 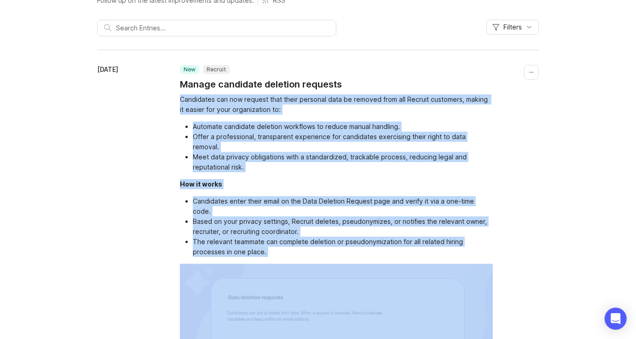 I want to click on li: Automate candidate deletion workflows to reduce manual handling., so click(x=343, y=126).